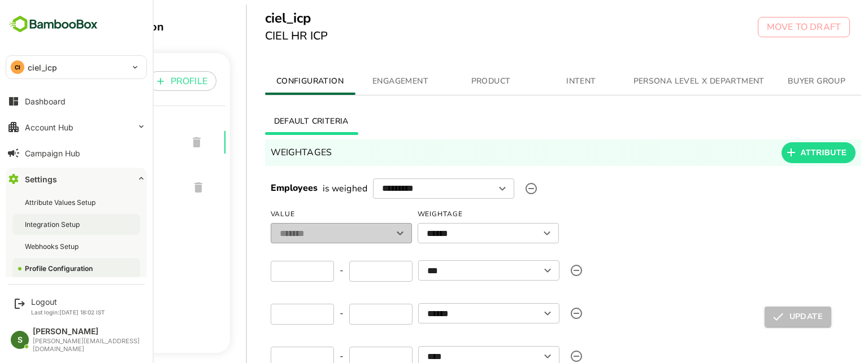 This screenshot has width=868, height=363. Describe the element at coordinates (272, 121) in the screenshot. I see `button: DEFAULT CRITERIA` at that location.